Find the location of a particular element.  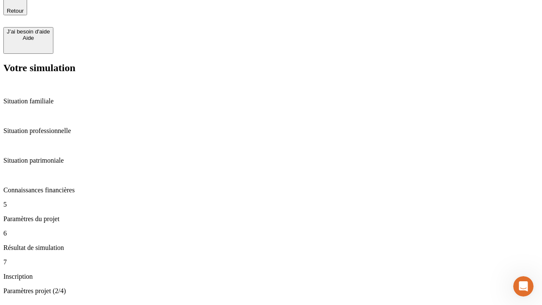

p: Situation professionnelle is located at coordinates (271, 131).